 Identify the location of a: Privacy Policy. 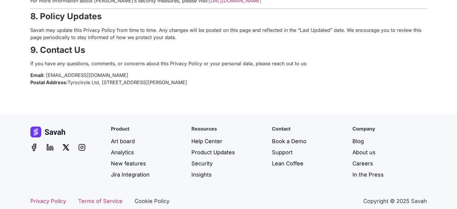
(48, 201).